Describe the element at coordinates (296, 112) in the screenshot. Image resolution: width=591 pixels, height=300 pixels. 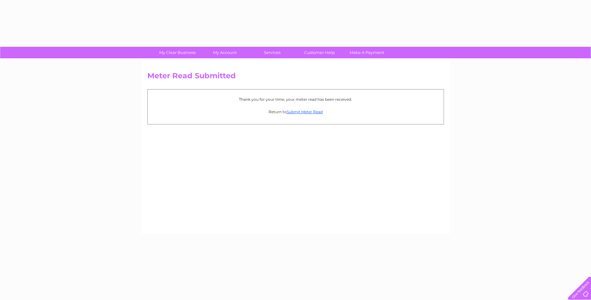
I see `p: Return to` at that location.